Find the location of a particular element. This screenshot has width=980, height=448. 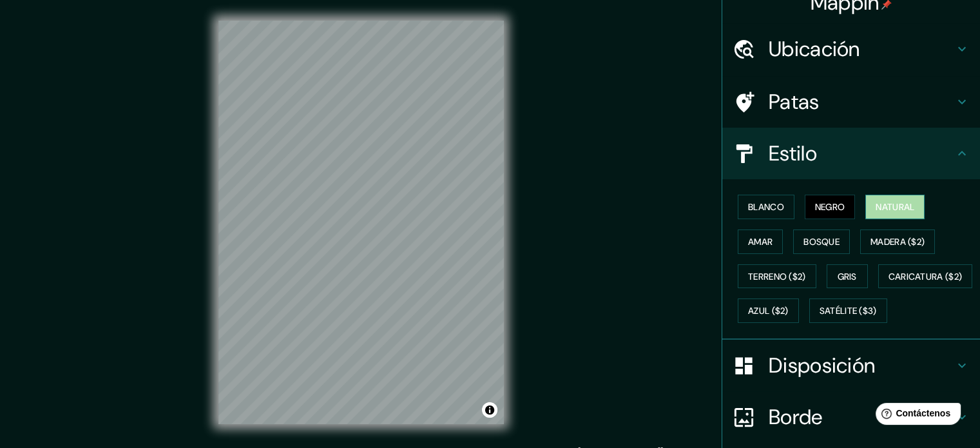

font: Madera ($2) is located at coordinates (897, 242).